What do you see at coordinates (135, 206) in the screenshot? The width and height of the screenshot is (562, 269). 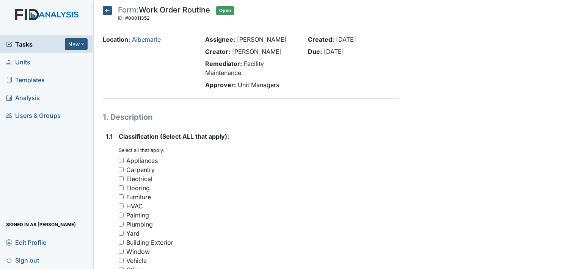 I see `div: HVAC` at bounding box center [135, 206].